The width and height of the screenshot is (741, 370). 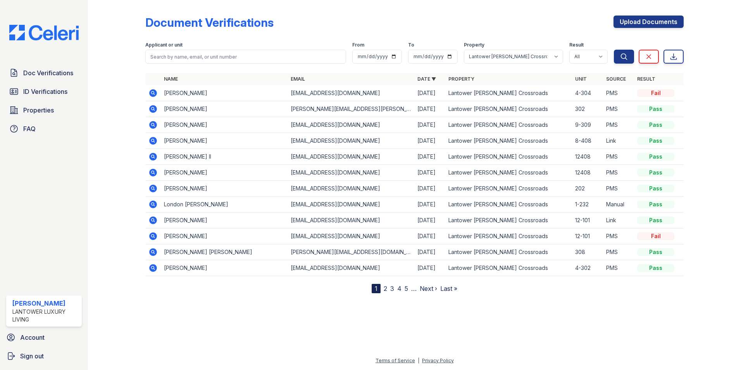 What do you see at coordinates (376, 288) in the screenshot?
I see `div: 1` at bounding box center [376, 288].